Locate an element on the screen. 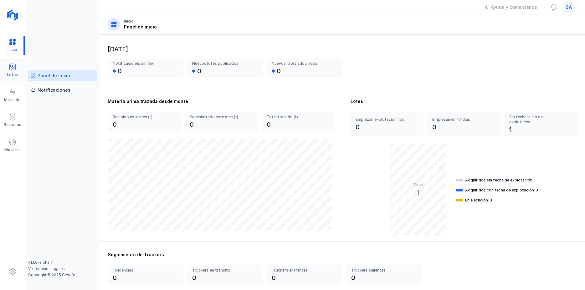  div: Motores is located at coordinates (13, 150).